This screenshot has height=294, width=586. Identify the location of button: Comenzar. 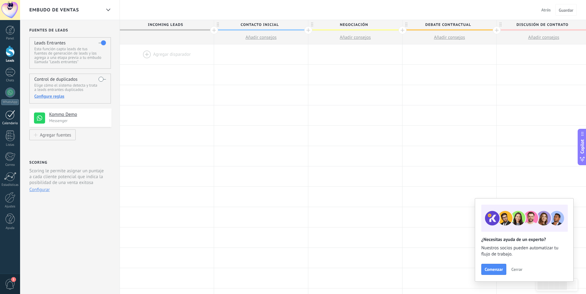
(493, 270).